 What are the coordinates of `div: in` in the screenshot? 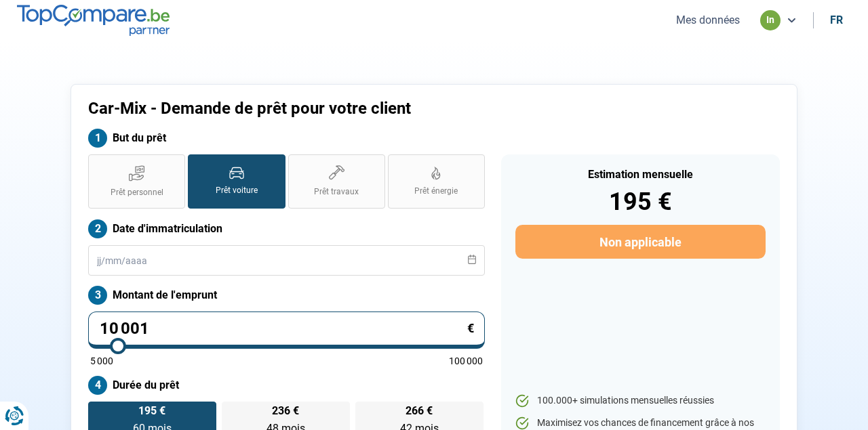 It's located at (770, 20).